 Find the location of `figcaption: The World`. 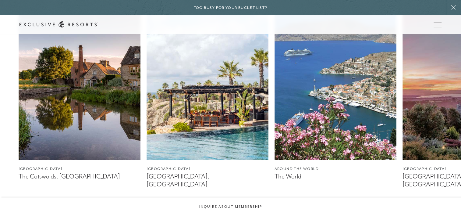

figcaption: The World is located at coordinates (336, 176).